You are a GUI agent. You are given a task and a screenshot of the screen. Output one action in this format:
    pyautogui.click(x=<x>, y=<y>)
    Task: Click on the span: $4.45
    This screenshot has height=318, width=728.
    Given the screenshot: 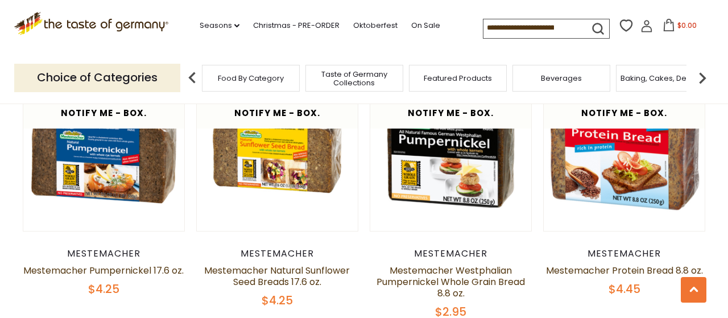 What is the action you would take?
    pyautogui.click(x=624, y=289)
    